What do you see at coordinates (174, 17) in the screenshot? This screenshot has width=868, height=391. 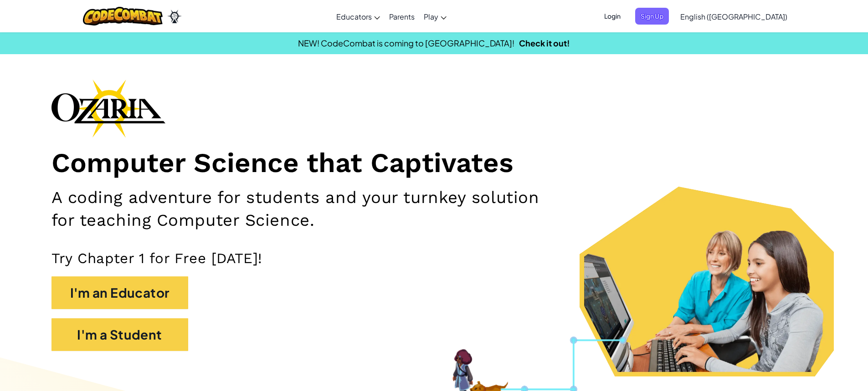 I see `img: Ozaria` at bounding box center [174, 17].